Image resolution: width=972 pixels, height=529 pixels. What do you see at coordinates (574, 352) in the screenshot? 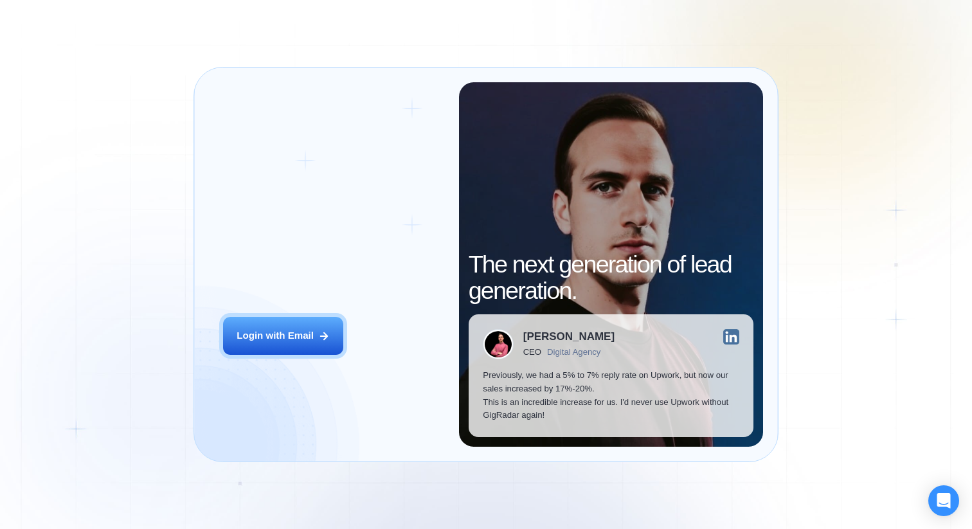
I see `div: Digital Agency` at bounding box center [574, 352].